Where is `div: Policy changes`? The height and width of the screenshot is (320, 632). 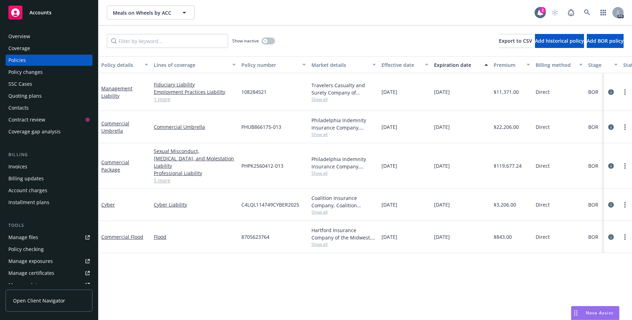 div: Policy changes is located at coordinates (26, 72).